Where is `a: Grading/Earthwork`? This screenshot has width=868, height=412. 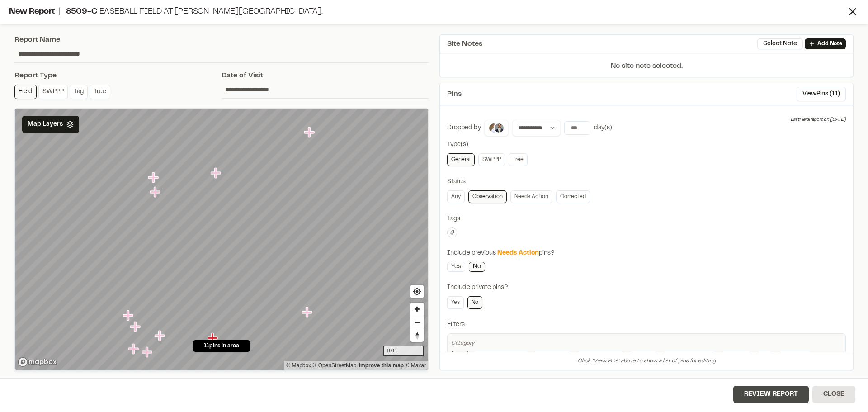 a: Grading/Earthwork is located at coordinates (689, 357).